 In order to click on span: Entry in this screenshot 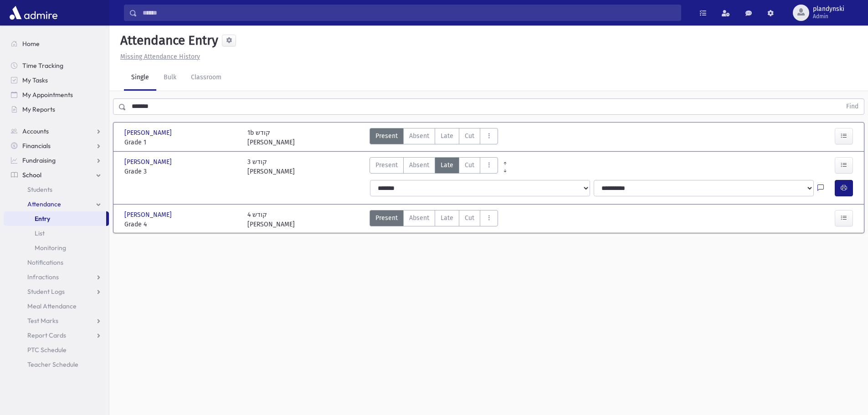, I will do `click(43, 218)`.